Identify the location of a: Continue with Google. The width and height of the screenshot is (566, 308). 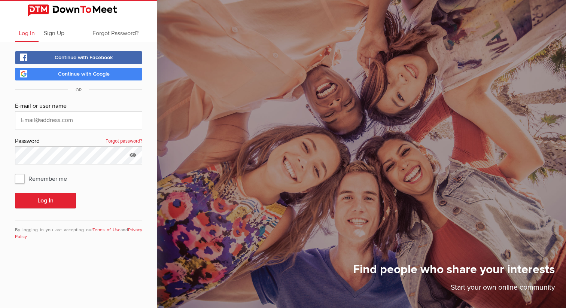
(79, 74).